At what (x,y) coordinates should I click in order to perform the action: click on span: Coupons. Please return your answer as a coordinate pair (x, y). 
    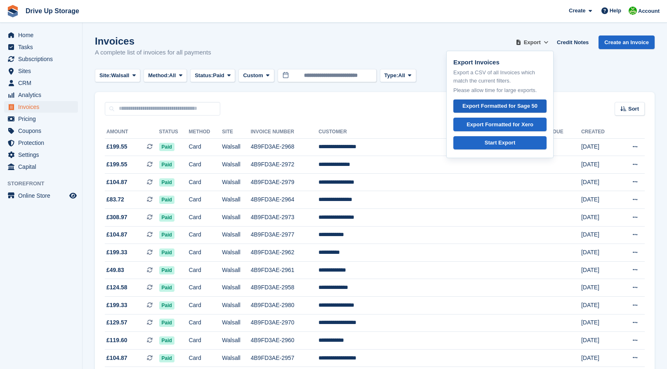
    Looking at the image, I should click on (43, 131).